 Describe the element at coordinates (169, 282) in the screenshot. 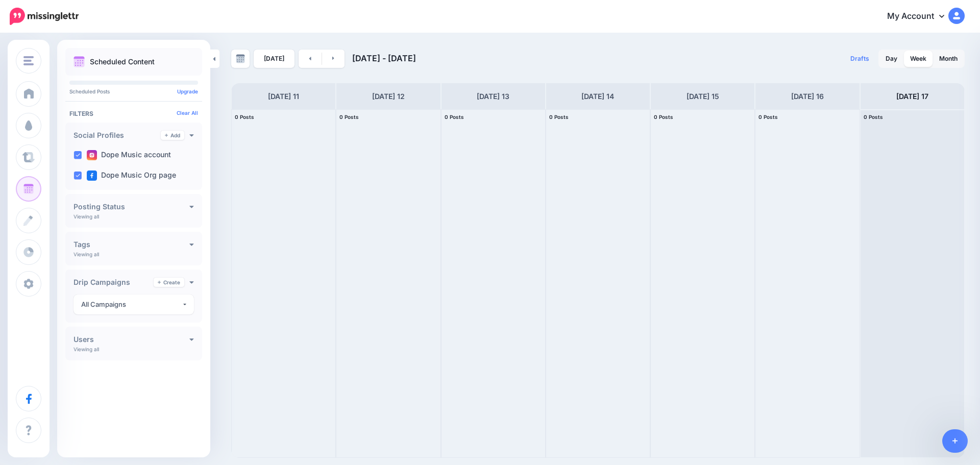

I see `a: Create` at that location.